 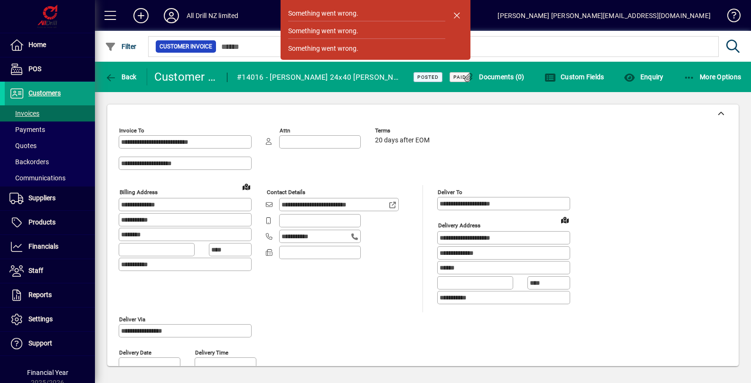 What do you see at coordinates (404, 131) in the screenshot?
I see `span: Terms` at bounding box center [404, 131].